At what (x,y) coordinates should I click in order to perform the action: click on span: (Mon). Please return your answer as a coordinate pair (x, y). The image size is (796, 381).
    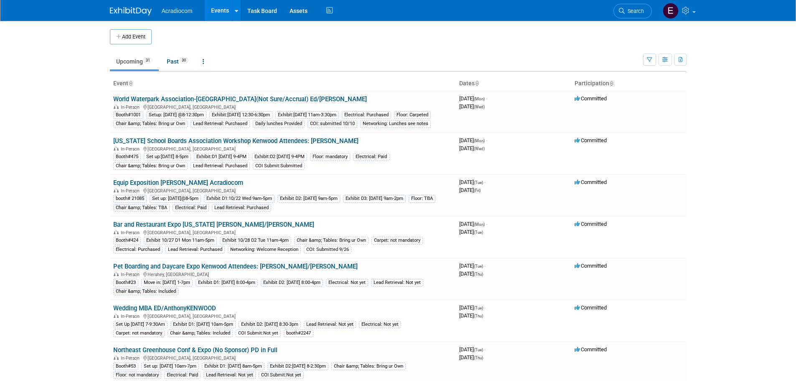
    Looking at the image, I should click on (479, 140).